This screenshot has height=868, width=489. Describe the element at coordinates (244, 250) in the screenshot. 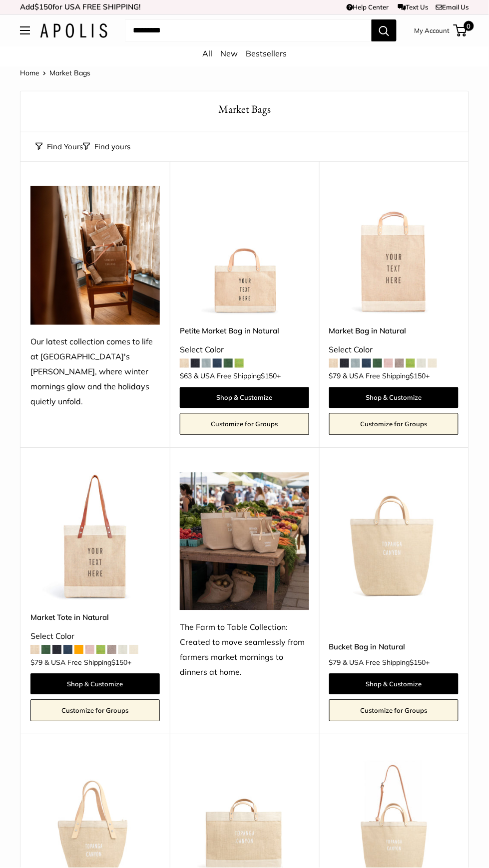

I see `a: Petite Market Bag in NaturalPetite Market Bag in Natural` at that location.